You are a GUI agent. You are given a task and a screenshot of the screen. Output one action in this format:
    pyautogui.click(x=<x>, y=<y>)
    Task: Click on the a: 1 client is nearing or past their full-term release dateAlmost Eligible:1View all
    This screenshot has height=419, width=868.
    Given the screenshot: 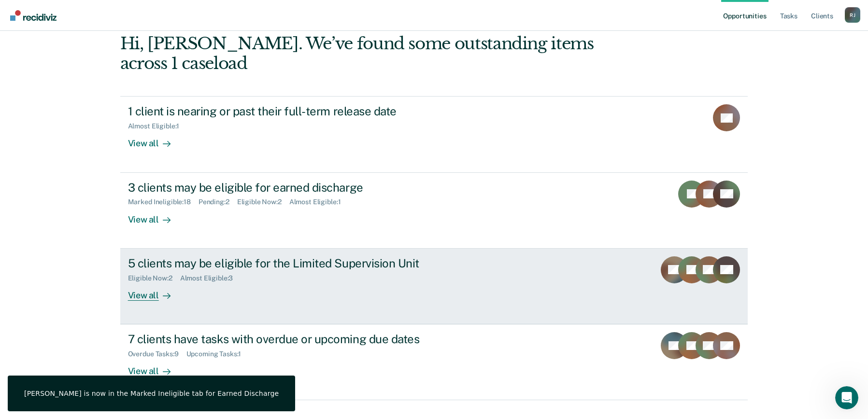 What is the action you would take?
    pyautogui.click(x=435, y=134)
    